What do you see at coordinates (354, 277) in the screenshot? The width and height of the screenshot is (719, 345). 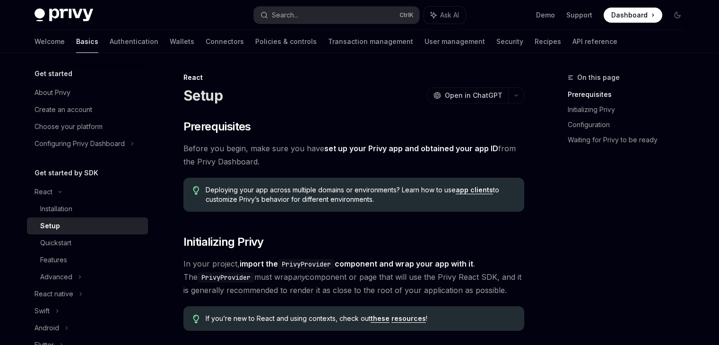 I see `span: In your project, . The must wrap component or page that will use the Privy React SDK, and it is g...` at bounding box center [354, 277].